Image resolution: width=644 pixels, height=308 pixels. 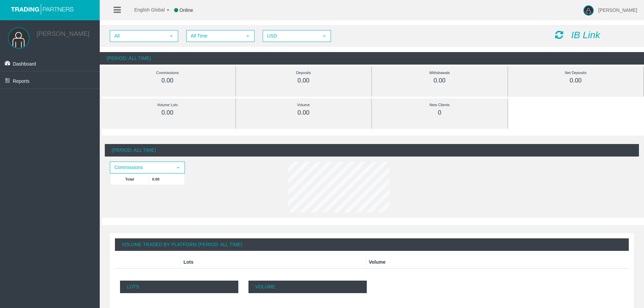 I want to click on span: Dashboard, so click(x=25, y=64).